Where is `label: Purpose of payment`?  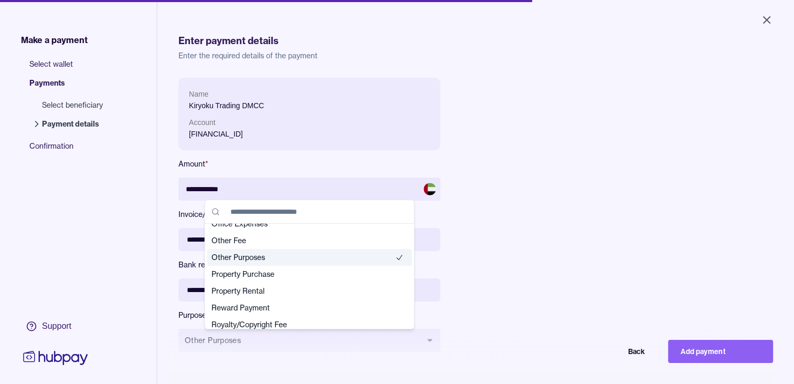 label: Purpose of payment is located at coordinates (309, 315).